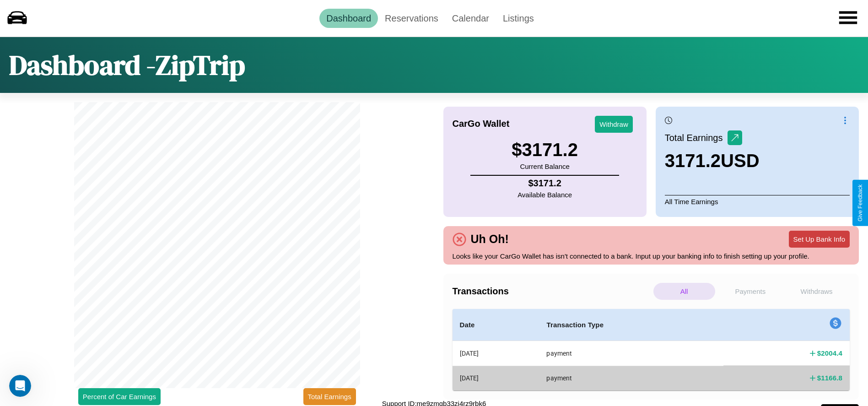  I want to click on table: simple table, so click(651, 350).